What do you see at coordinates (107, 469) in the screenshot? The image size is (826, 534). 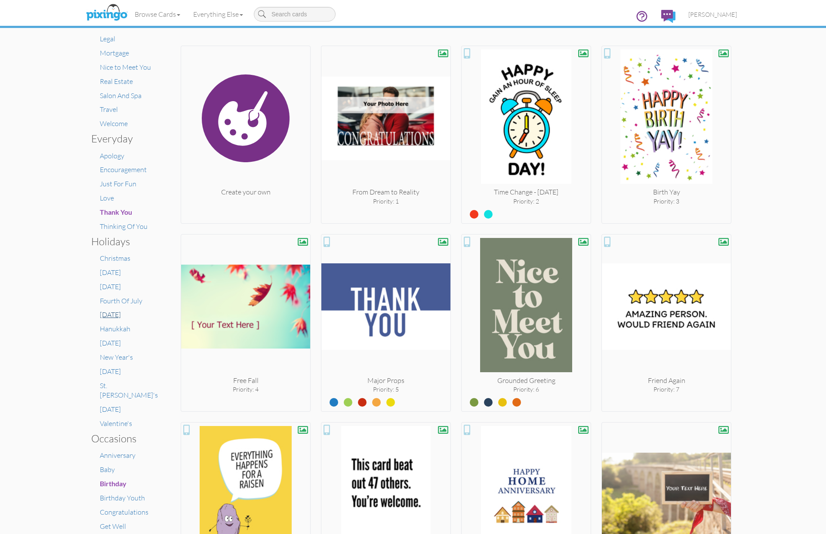 I see `a: Baby` at bounding box center [107, 469].